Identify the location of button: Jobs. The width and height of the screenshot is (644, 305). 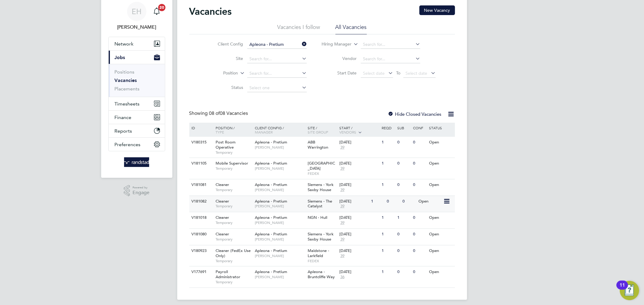
(137, 57).